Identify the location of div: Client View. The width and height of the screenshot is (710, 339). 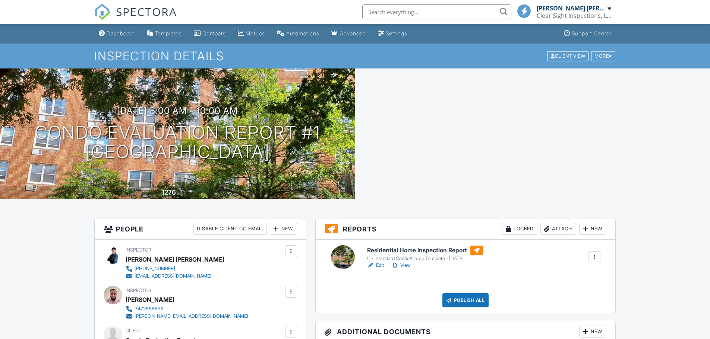
(567, 56).